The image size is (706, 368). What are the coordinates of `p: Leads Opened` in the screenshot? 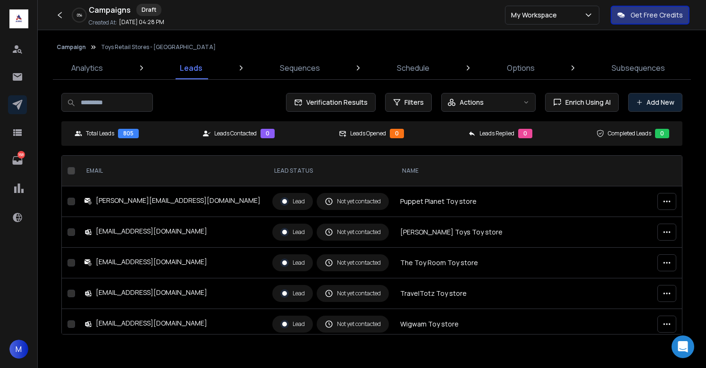 It's located at (368, 133).